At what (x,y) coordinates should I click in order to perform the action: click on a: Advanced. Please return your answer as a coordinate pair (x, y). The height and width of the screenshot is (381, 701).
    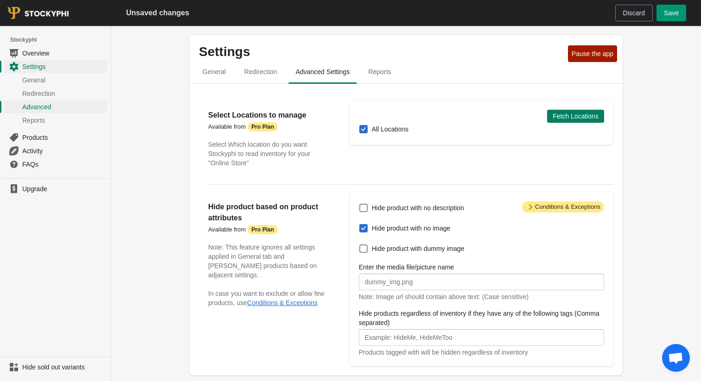
    Looking at the image, I should click on (55, 107).